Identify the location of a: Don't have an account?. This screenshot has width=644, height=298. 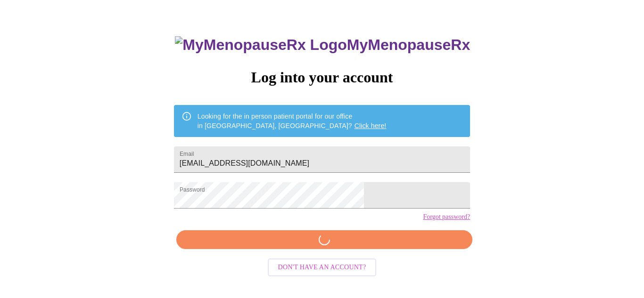
(322, 267).